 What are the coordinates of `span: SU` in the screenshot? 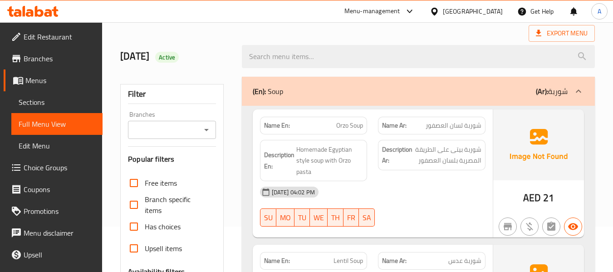 It's located at (268, 217).